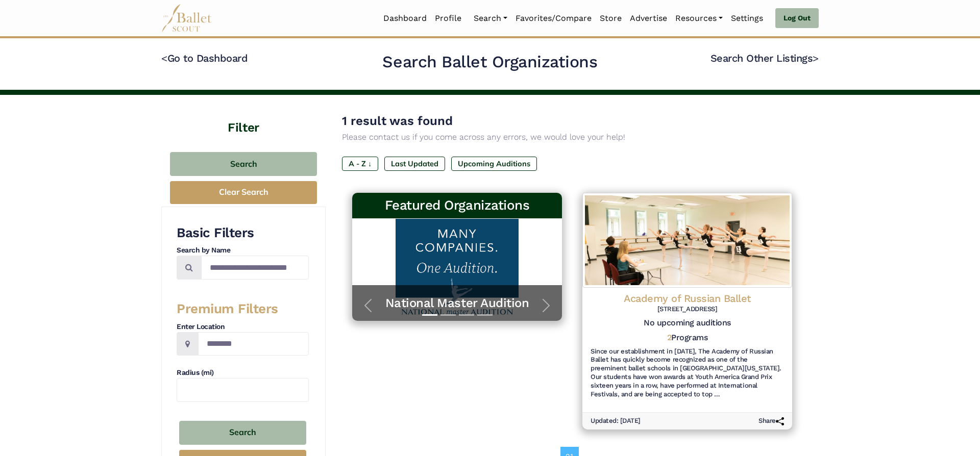 The image size is (980, 456). I want to click on a: Log Out, so click(797, 18).